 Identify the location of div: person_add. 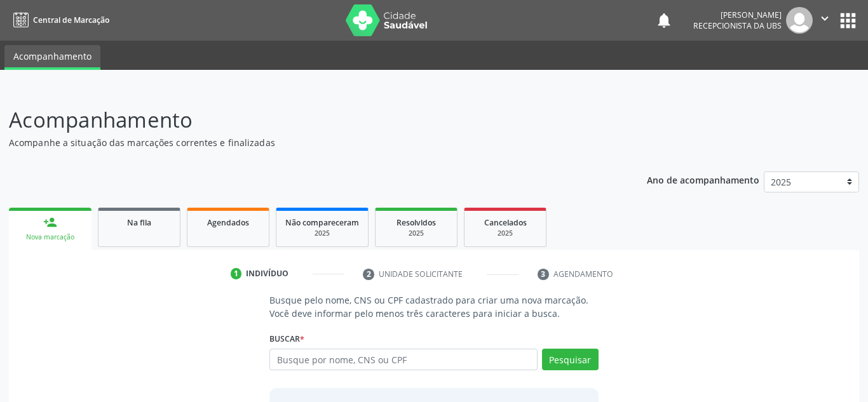
(50, 222).